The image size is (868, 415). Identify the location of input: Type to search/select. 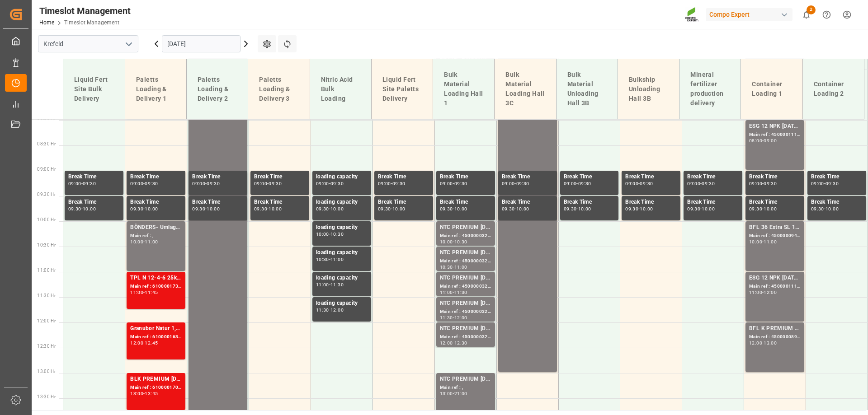
(88, 44).